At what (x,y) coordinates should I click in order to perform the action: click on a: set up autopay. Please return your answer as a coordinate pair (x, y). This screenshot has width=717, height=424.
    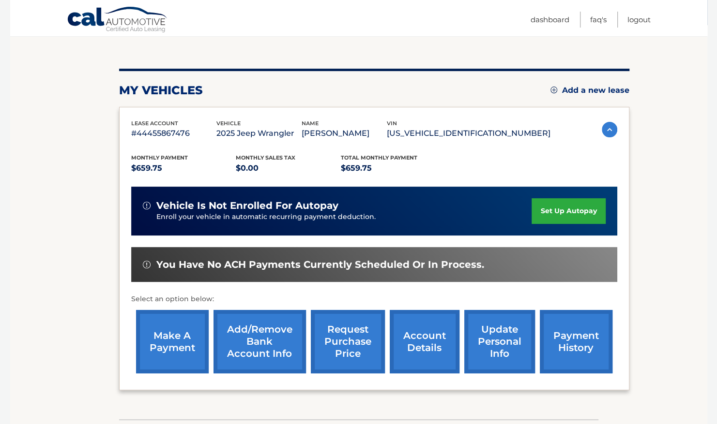
    Looking at the image, I should click on (568, 211).